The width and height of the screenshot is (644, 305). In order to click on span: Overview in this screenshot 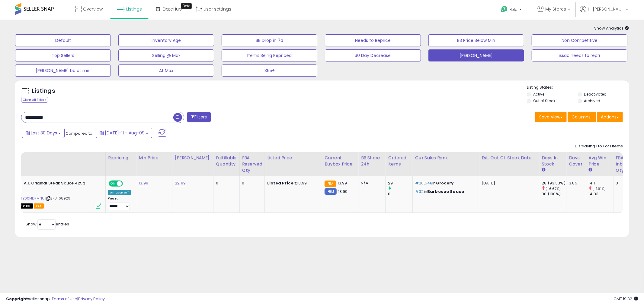, I will do `click(93, 9)`.